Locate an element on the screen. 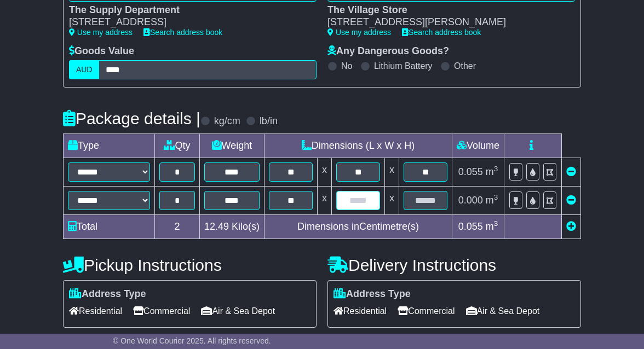 Image resolution: width=644 pixels, height=349 pixels. label: Any Dangerous Goods? is located at coordinates (388, 52).